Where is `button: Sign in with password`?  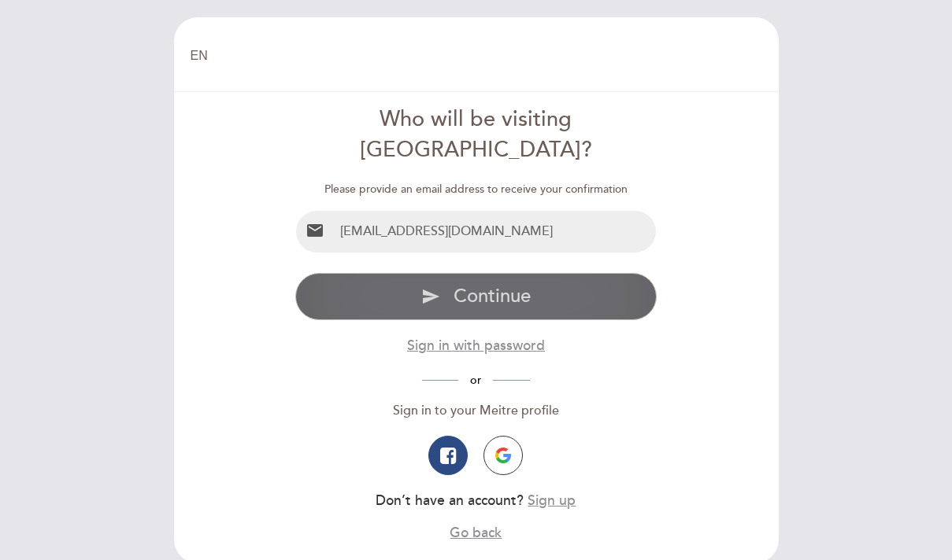
button: Sign in with password is located at coordinates (476, 345).